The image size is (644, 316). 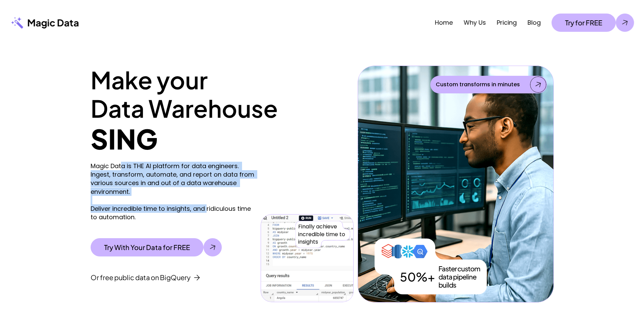 What do you see at coordinates (323, 234) in the screenshot?
I see `p: Finally achieve incredible time to insights` at bounding box center [323, 234].